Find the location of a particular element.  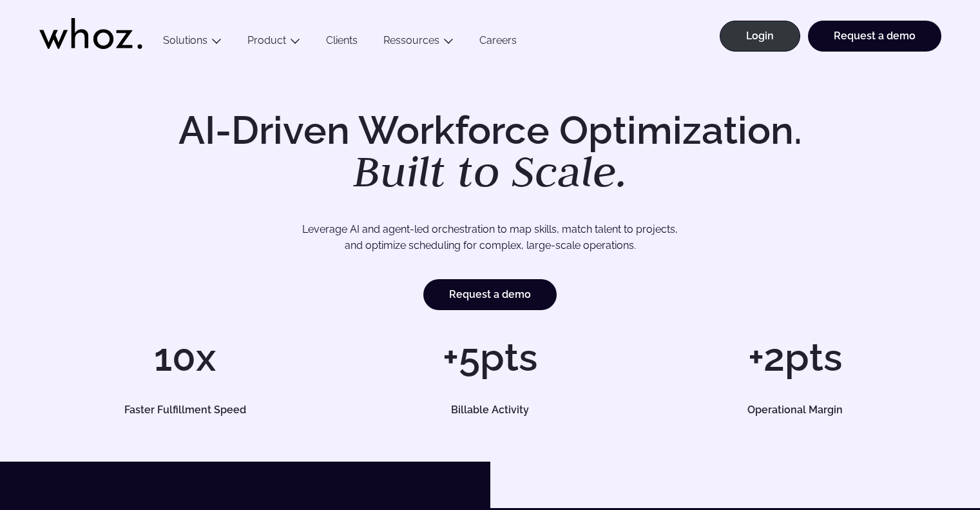

button: Ressources is located at coordinates (418, 43).